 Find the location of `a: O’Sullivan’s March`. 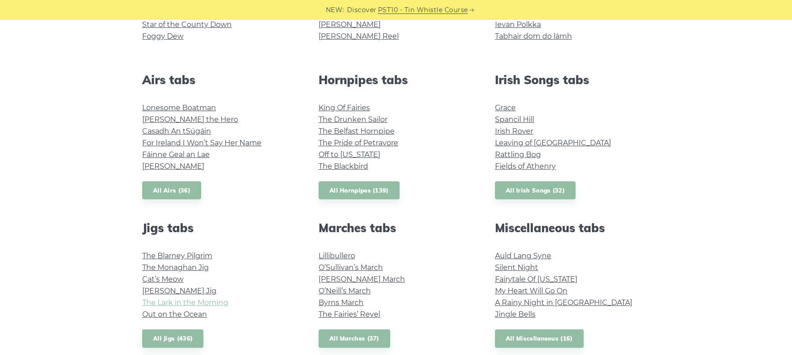

a: O’Sullivan’s March is located at coordinates (351, 267).